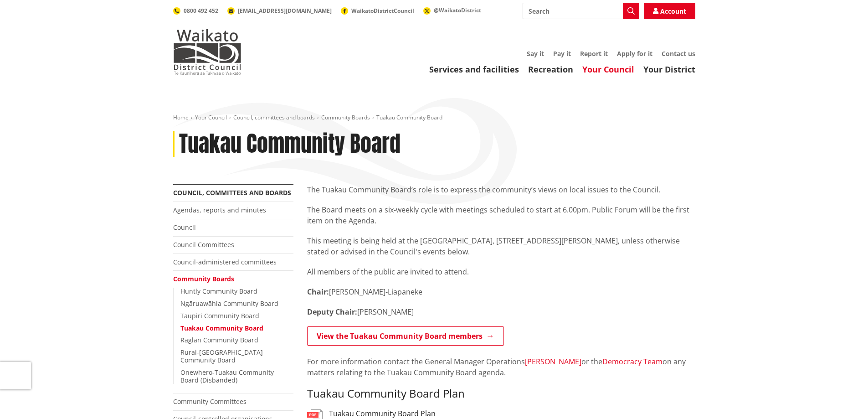 The height and width of the screenshot is (419, 868). Describe the element at coordinates (501, 215) in the screenshot. I see `p: The Board meets on a six-weekly cycle with meetings scheduled to start at 6.00pm. Public Forum wi...` at that location.